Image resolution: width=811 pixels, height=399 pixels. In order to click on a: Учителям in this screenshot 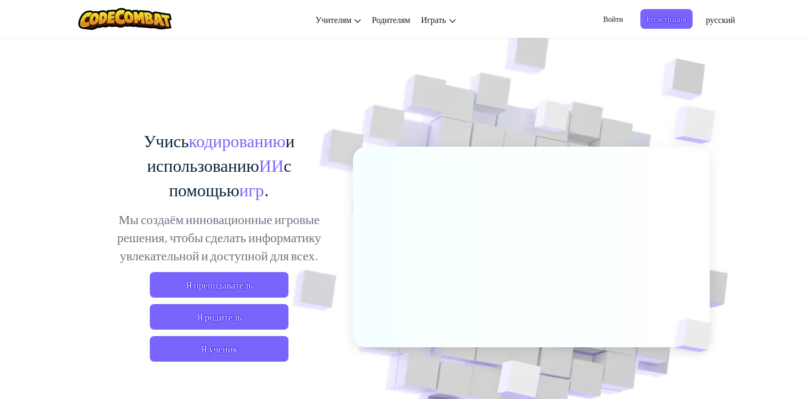, I will do `click(339, 19)`.